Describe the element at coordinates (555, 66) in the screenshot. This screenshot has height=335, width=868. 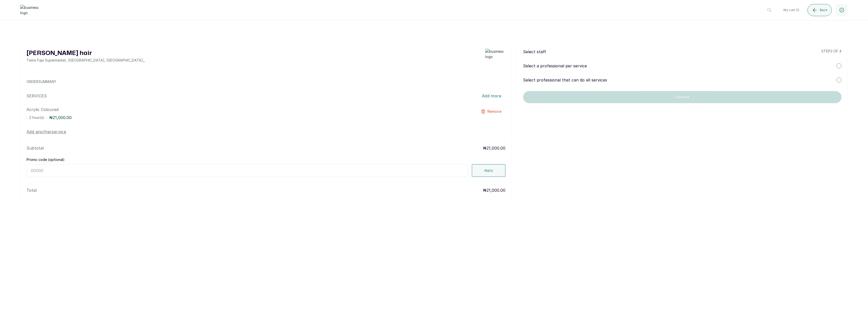
I see `p: Select a professional per service` at that location.